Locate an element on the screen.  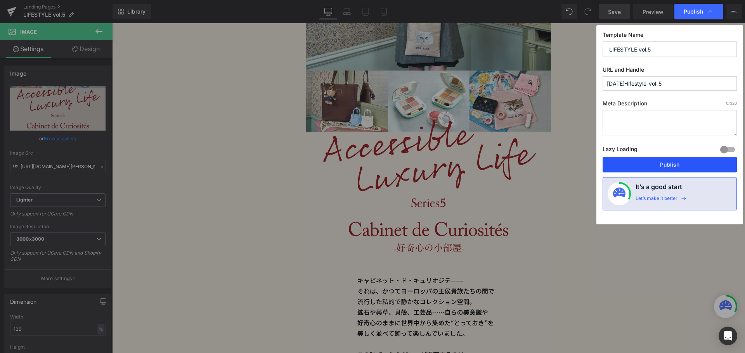
div: Let’s make it better is located at coordinates (656, 201).